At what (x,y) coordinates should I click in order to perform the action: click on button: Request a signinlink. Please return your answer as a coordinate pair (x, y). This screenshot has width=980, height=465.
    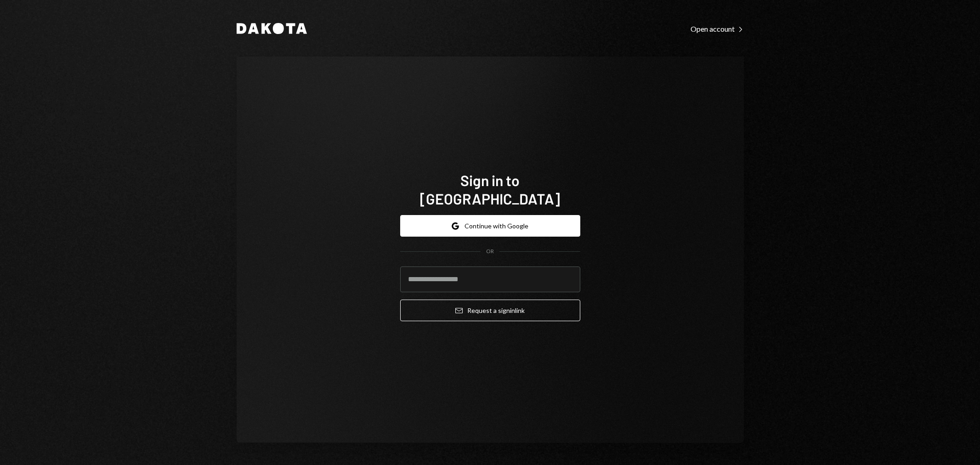
    Looking at the image, I should click on (490, 310).